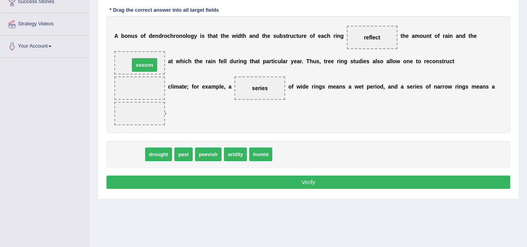 This screenshot has height=247, width=527. I want to click on span: reflect, so click(372, 37).